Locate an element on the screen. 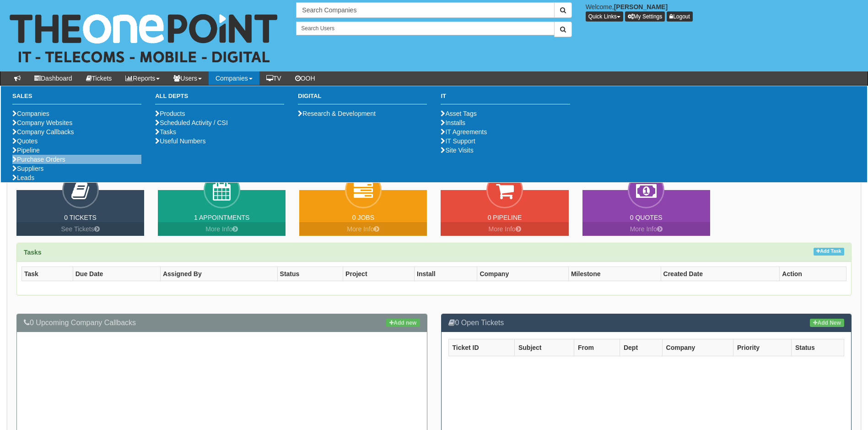 The width and height of the screenshot is (868, 430). a: Add New is located at coordinates (827, 323).